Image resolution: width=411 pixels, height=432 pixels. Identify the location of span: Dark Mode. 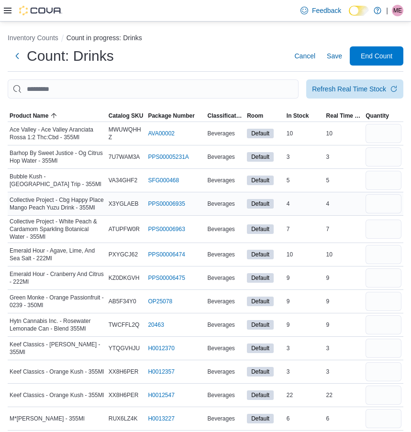
(349, 16).